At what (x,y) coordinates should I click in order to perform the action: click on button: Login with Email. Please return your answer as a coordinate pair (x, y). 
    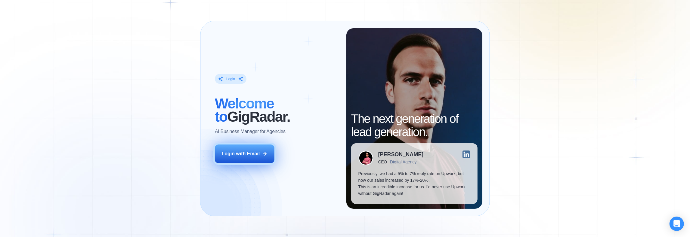
    Looking at the image, I should click on (245, 154).